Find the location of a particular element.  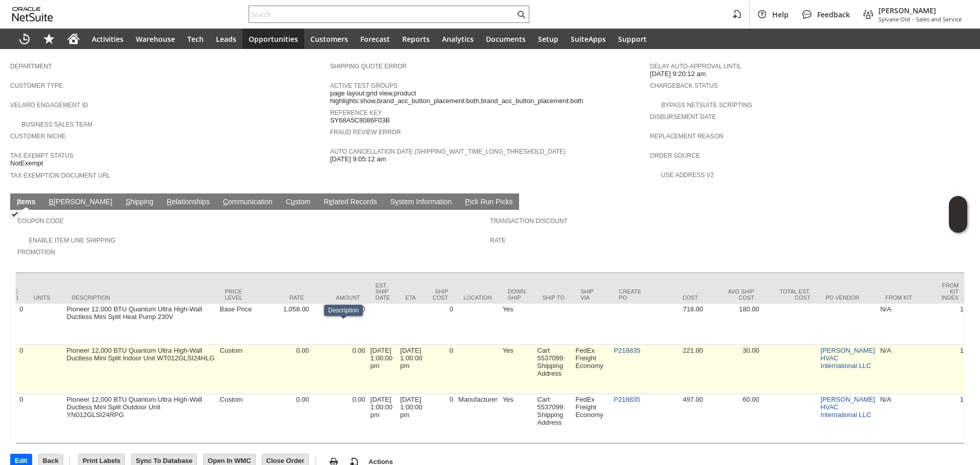

a: Opportunities is located at coordinates (273, 39).